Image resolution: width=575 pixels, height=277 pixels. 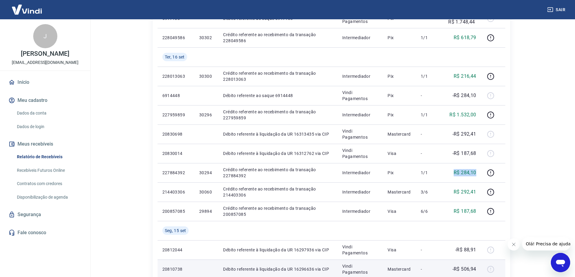 What do you see at coordinates (278, 76) in the screenshot?
I see `p: Crédito referente ao recebimento da transação 228013063` at bounding box center [278, 76].